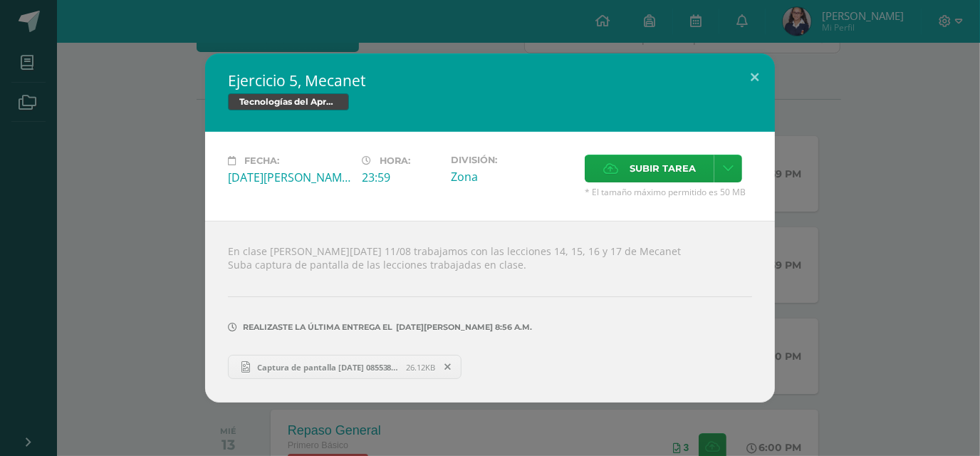  Describe the element at coordinates (754, 78) in the screenshot. I see `button: Close (Esc)` at that location.